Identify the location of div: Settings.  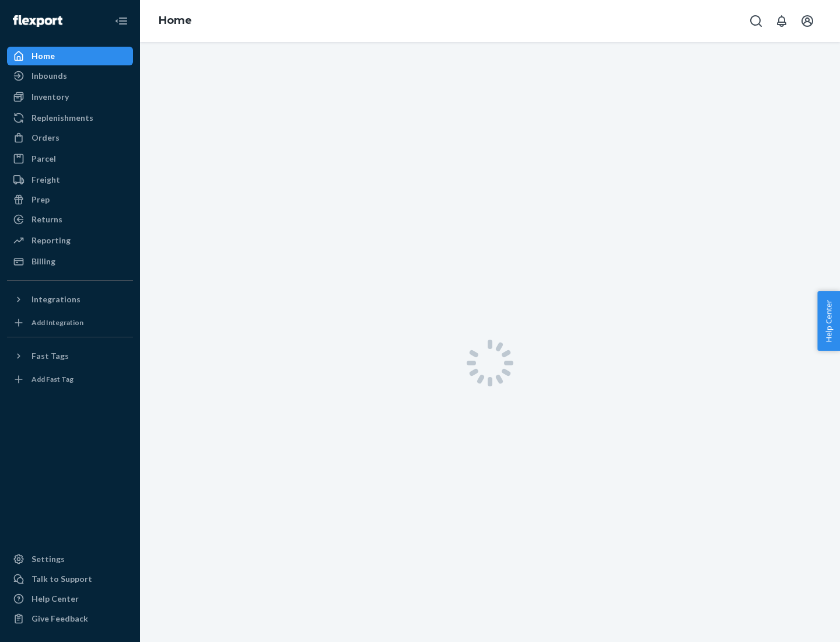
(48, 559).